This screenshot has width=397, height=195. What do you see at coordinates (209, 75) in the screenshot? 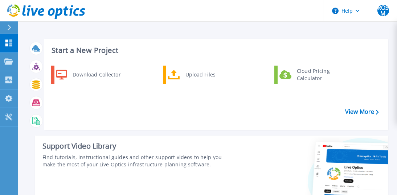
I see `div: Upload Files` at bounding box center [209, 75].